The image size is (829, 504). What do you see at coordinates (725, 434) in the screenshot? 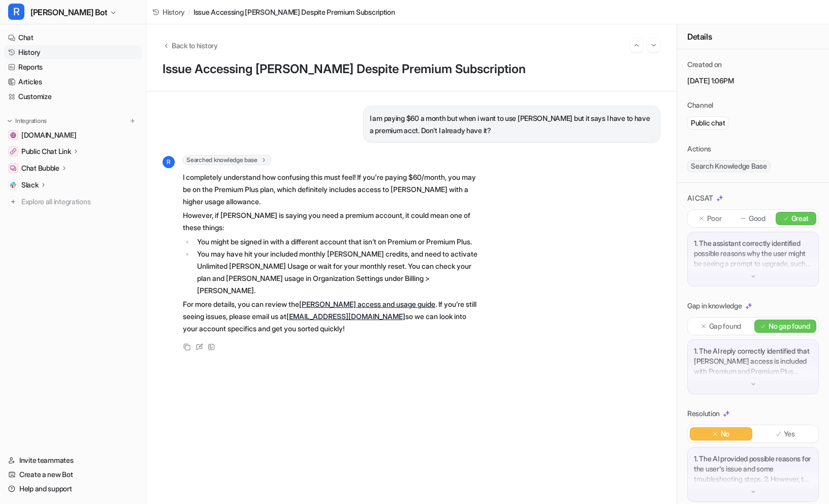
I see `p: No` at bounding box center [725, 434].